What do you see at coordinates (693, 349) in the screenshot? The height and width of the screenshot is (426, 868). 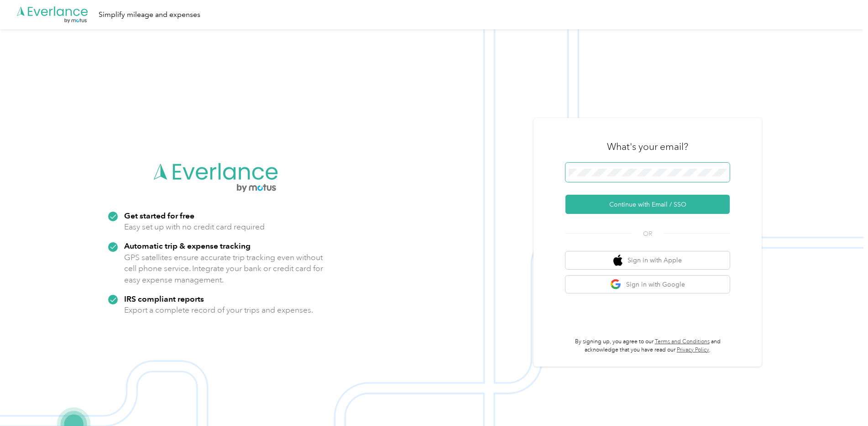 I see `a: Privacy Policy` at bounding box center [693, 349].